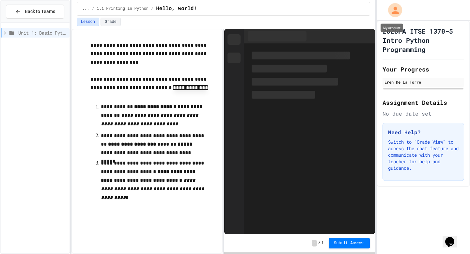 The width and height of the screenshot is (470, 254). Describe the element at coordinates (423, 82) in the screenshot. I see `div: Eren De La Torre` at that location.